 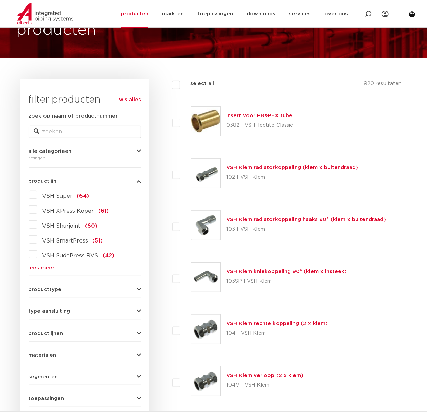 I want to click on a: VSH Klem verloop (2 x klem), so click(x=264, y=375).